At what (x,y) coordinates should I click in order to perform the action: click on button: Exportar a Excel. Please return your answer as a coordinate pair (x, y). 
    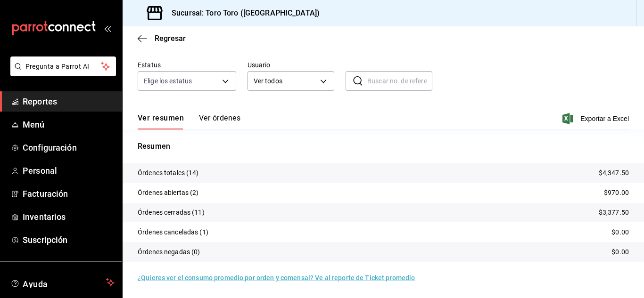
    Looking at the image, I should click on (596, 119).